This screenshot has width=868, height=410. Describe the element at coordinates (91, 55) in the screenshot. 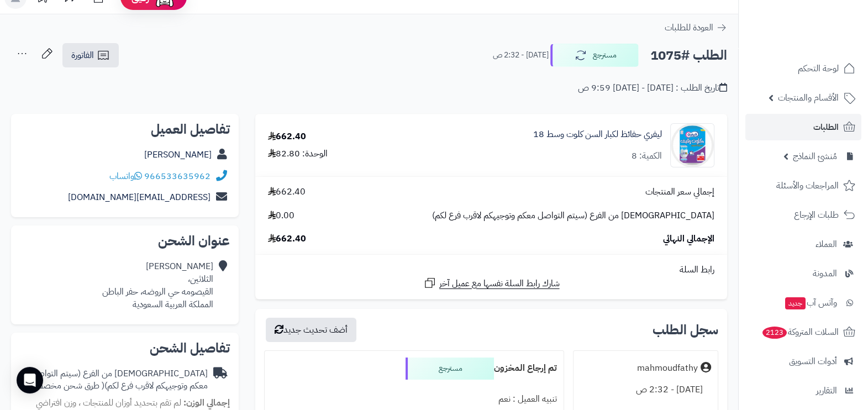

I see `a: الفاتورة` at that location.